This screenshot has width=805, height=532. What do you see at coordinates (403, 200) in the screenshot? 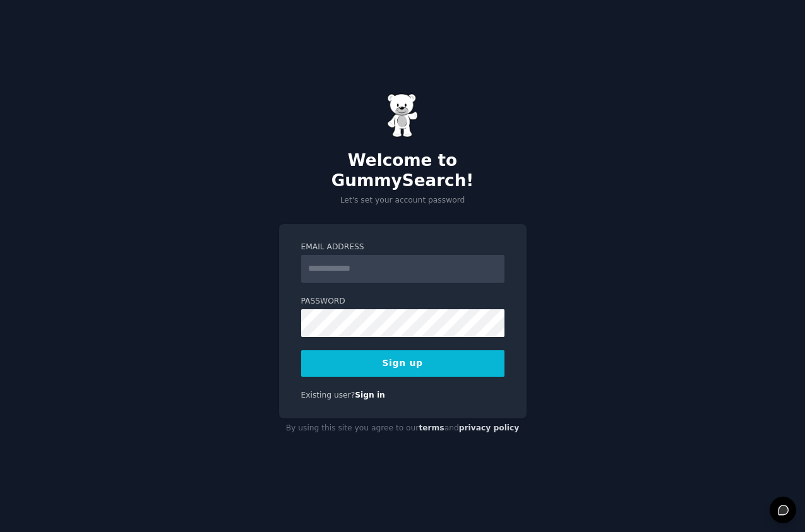
I see `p: Let's set your account password` at bounding box center [403, 200].